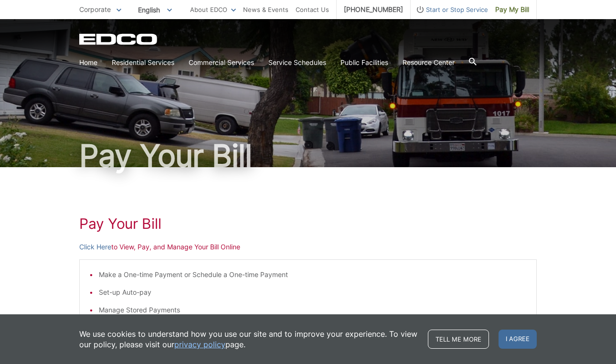  What do you see at coordinates (89, 63) in the screenshot?
I see `a: Home` at bounding box center [89, 63].